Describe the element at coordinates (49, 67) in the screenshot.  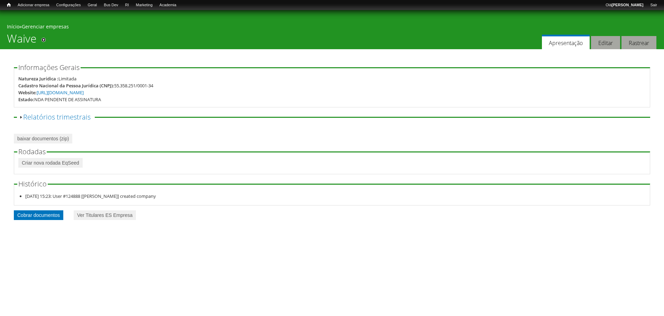
I see `span: Informações Gerais` at that location.